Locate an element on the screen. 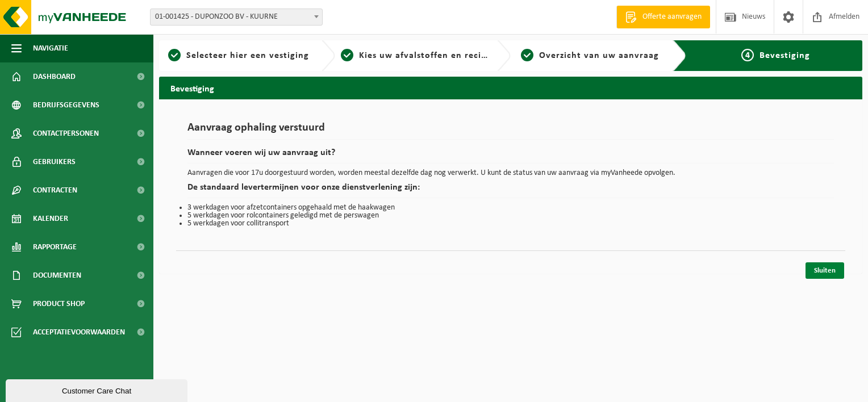 The width and height of the screenshot is (868, 402). span: 3 is located at coordinates (528, 55).